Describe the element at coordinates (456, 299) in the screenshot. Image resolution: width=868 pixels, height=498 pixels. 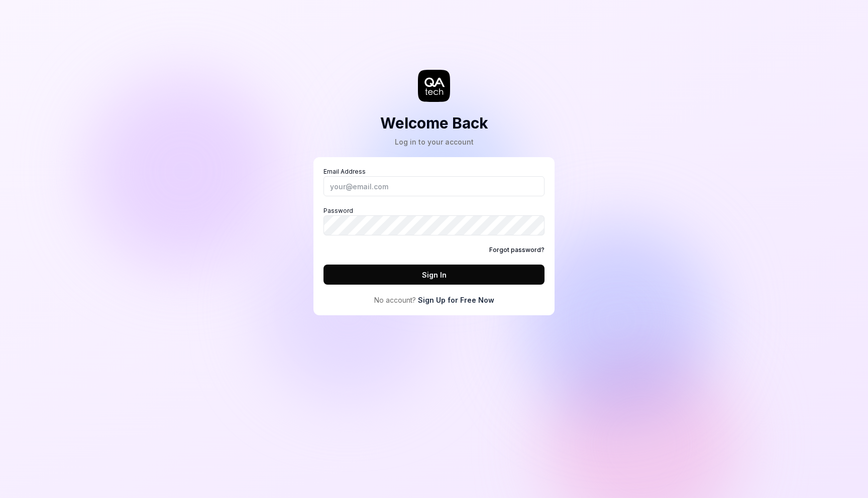
I see `a: Sign Up for Free Now` at that location.